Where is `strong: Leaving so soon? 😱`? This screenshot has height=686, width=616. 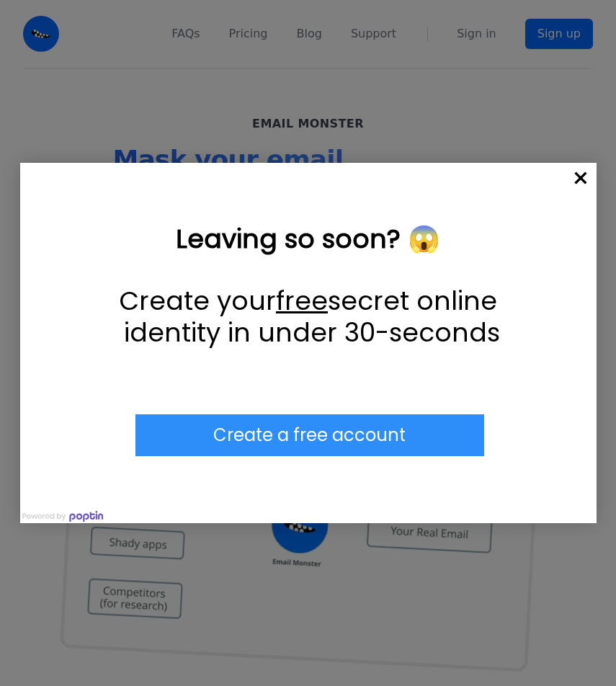 strong: Leaving so soon? 😱 is located at coordinates (308, 238).